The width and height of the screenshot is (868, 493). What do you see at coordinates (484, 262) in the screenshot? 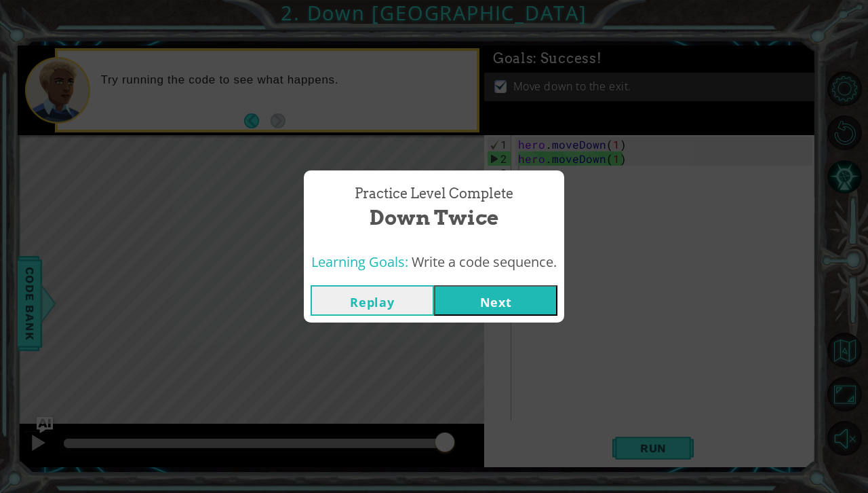
I see `span: Write a code sequence.` at bounding box center [484, 262].